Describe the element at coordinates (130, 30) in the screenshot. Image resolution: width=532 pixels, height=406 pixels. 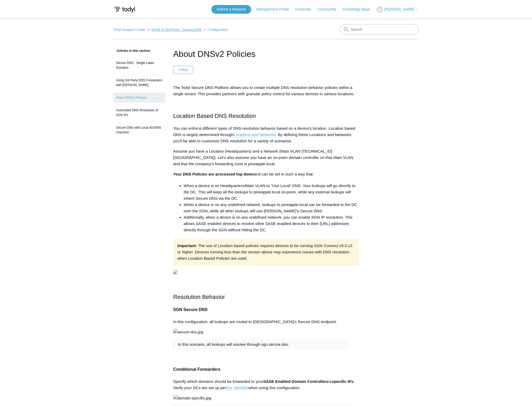
I see `li: Todyl Support Center` at that location.